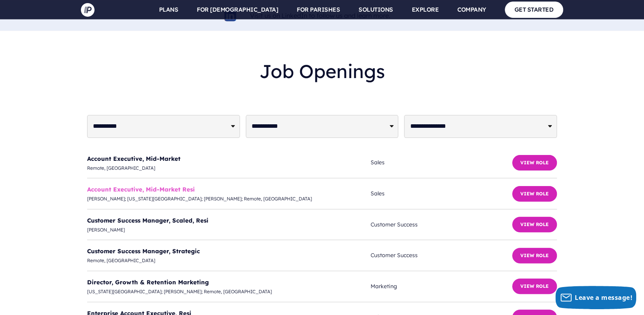 This screenshot has width=644, height=315. I want to click on span: Marketing, so click(441, 286).